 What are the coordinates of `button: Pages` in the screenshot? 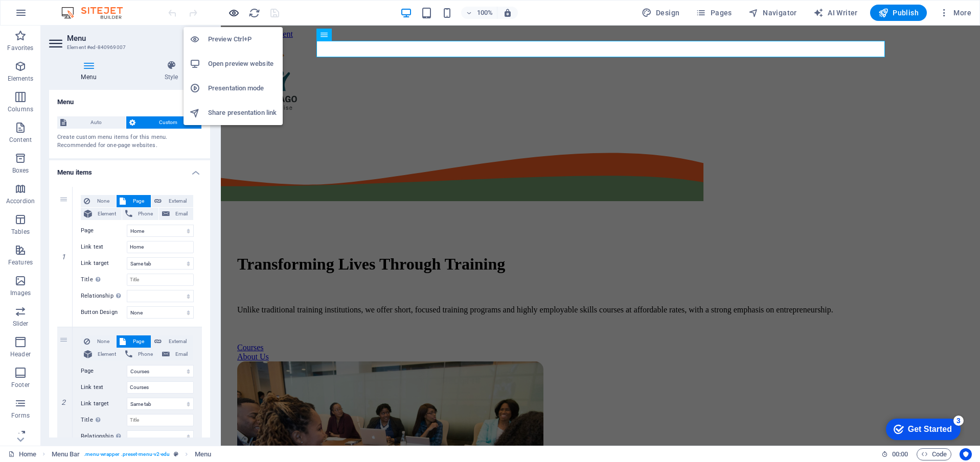 It's located at (713, 13).